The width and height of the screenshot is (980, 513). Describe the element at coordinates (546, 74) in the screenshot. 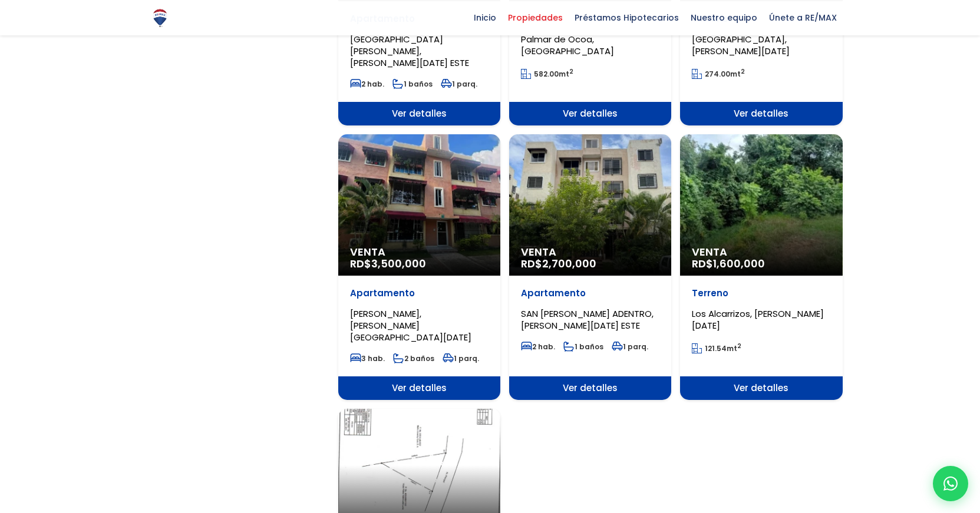

I see `span: 582.00` at that location.